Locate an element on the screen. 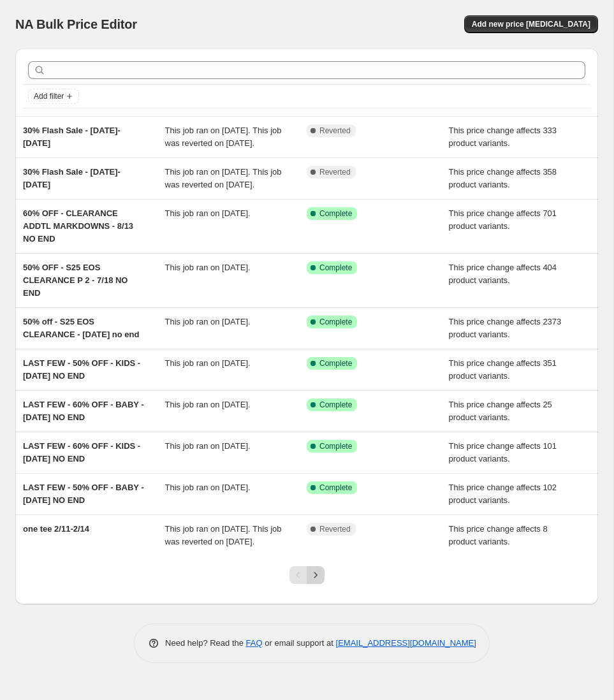 This screenshot has width=614, height=700. span: 60% OFF - CLEARANCE ADDTL MARKDOWNS - 8/13 NO END is located at coordinates (78, 226).